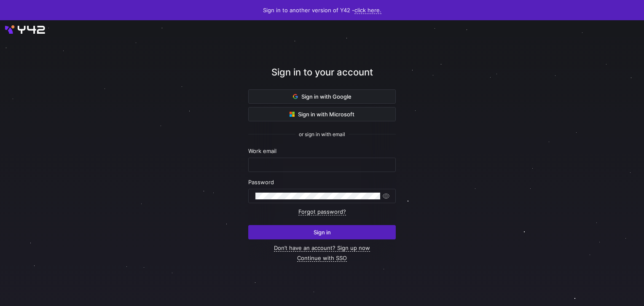 This screenshot has height=306, width=644. Describe the element at coordinates (322, 248) in the screenshot. I see `a: Don’t have an account? Sign up now` at that location.